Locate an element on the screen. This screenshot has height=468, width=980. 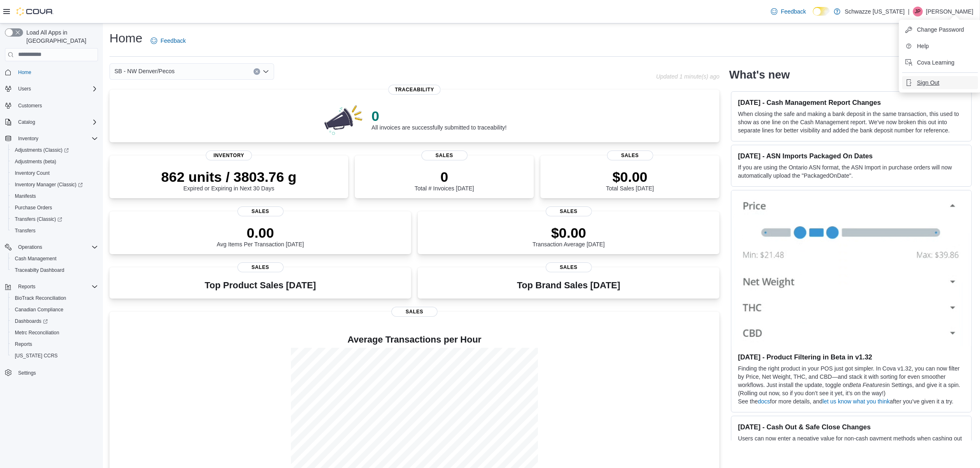
p: 0 is located at coordinates (440, 116).